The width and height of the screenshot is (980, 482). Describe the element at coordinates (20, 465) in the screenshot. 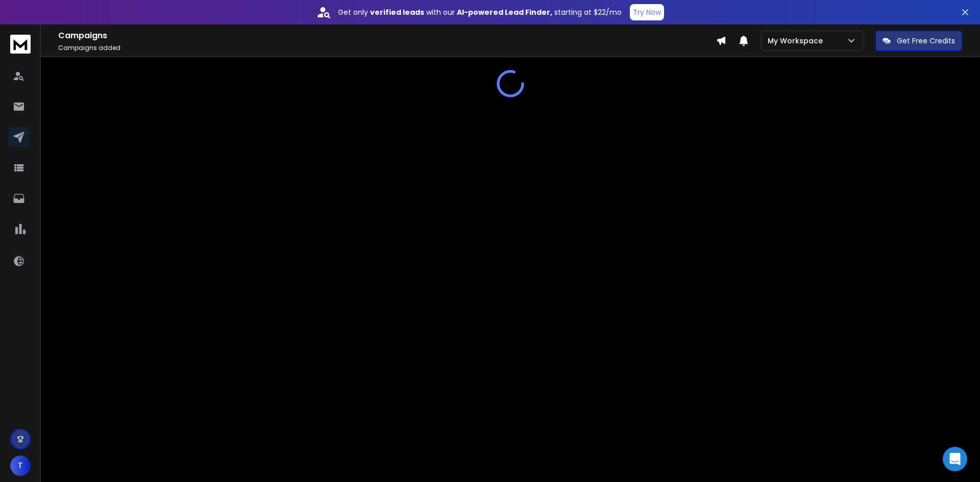

I see `button: T` at that location.